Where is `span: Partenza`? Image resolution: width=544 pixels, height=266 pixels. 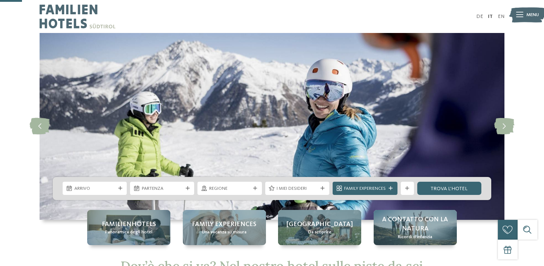
span: Partenza is located at coordinates (162, 189).